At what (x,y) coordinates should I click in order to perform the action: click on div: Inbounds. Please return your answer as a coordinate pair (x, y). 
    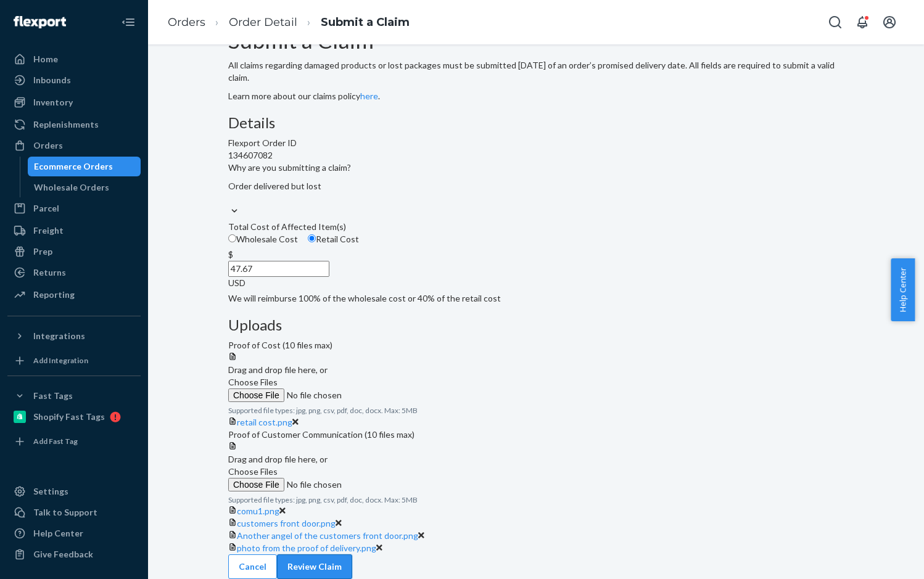
    Looking at the image, I should click on (52, 80).